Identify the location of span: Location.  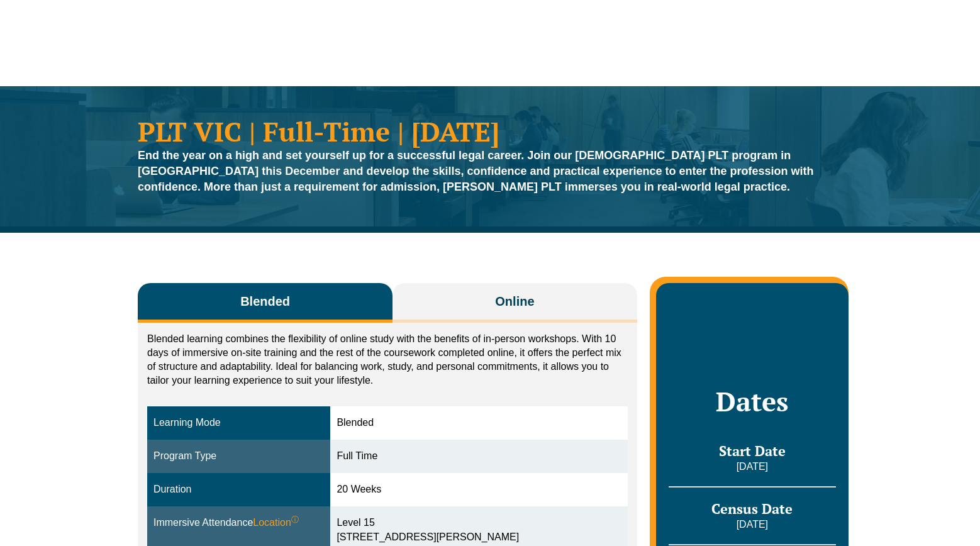
(275, 523).